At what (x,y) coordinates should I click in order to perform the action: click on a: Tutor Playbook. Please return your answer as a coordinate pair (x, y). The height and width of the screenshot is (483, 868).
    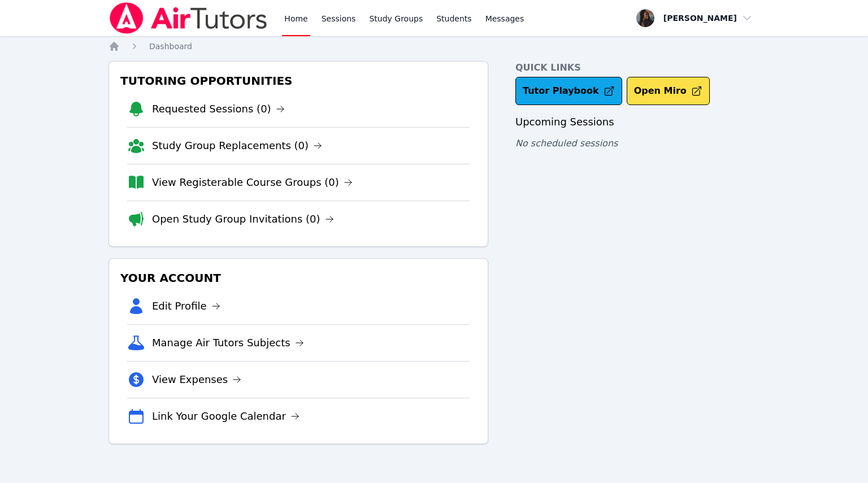
    Looking at the image, I should click on (569, 91).